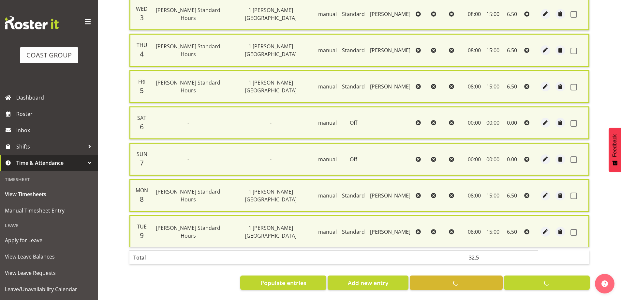  Describe the element at coordinates (55, 130) in the screenshot. I see `span: Inbox` at that location.